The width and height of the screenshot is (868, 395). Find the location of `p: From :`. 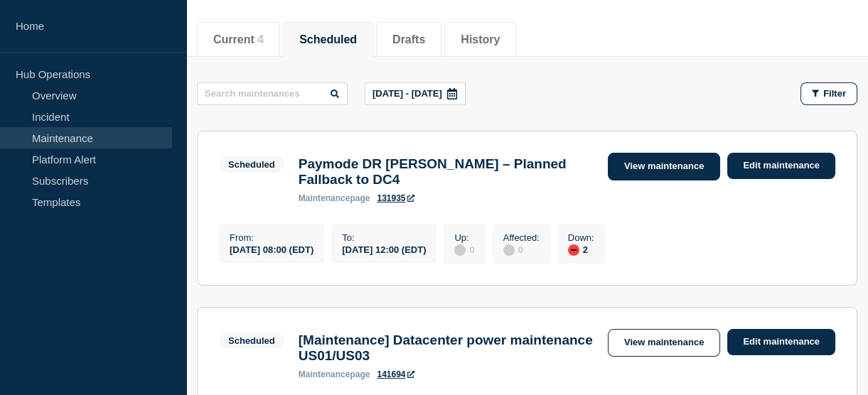

p: From : is located at coordinates (271, 237).